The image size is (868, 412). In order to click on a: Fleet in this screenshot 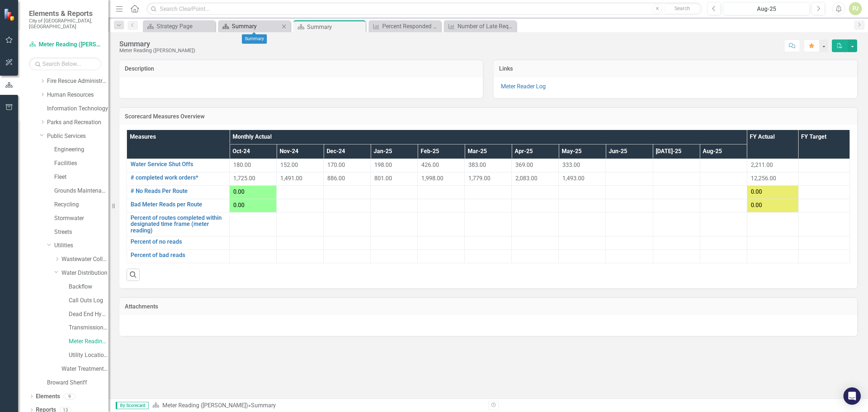, I will do `click(81, 177)`.